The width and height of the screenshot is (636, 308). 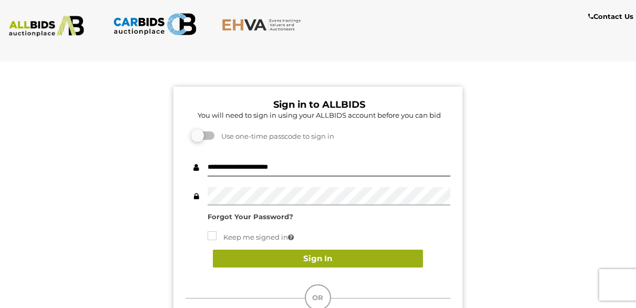 I want to click on img: EHVA.com.au, so click(x=263, y=25).